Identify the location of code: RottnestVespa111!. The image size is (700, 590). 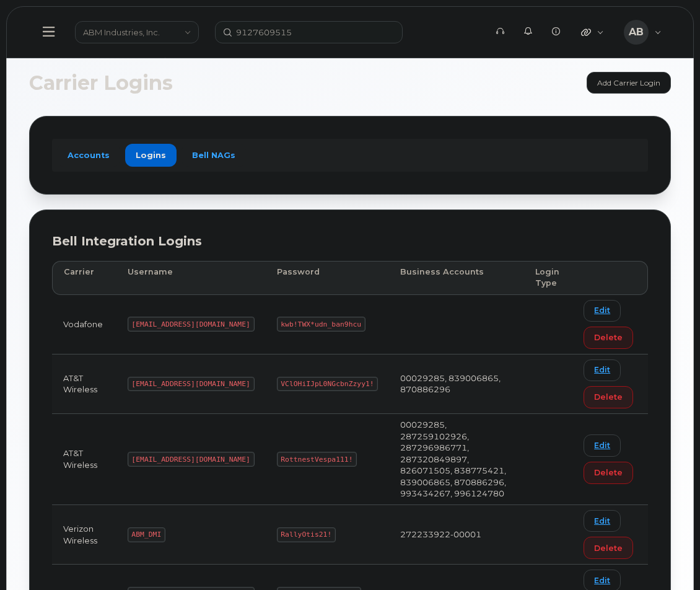
(318, 459).